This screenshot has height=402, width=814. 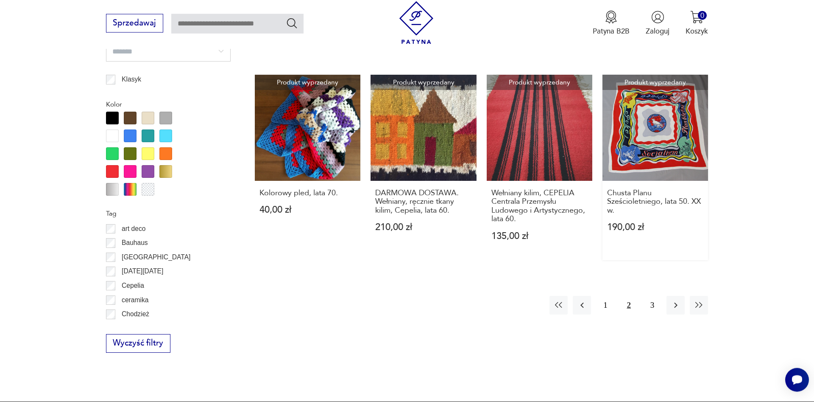 What do you see at coordinates (658, 31) in the screenshot?
I see `p: Zaloguj` at bounding box center [658, 31].